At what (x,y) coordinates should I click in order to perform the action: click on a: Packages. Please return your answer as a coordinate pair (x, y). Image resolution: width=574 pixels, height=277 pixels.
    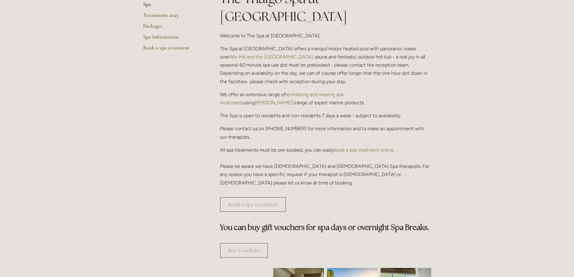
    Looking at the image, I should click on (172, 28).